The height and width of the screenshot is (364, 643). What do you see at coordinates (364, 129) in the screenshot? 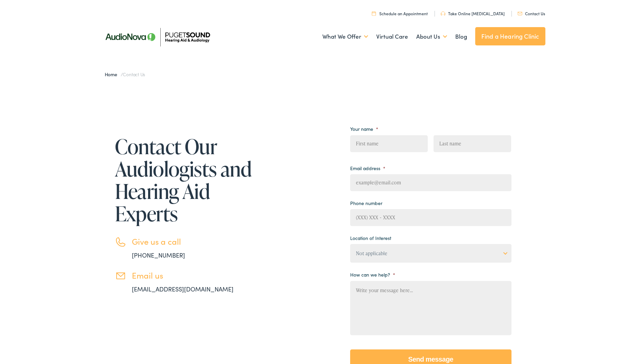
I see `label: Your name` at bounding box center [364, 129].